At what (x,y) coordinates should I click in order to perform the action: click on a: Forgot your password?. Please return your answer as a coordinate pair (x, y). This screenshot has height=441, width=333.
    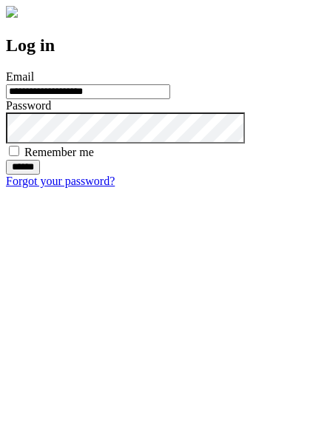
    Looking at the image, I should click on (60, 181).